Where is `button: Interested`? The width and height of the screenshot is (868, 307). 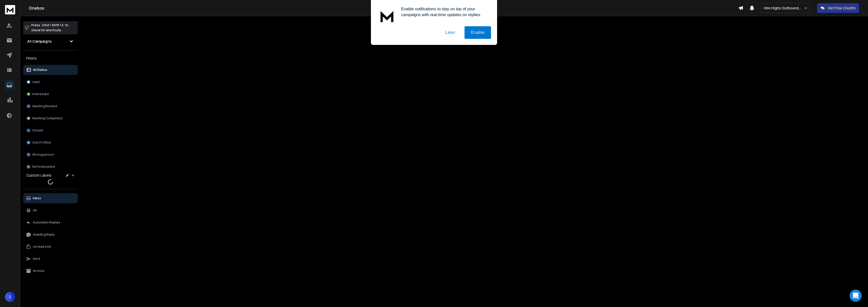 button: Interested is located at coordinates (51, 94).